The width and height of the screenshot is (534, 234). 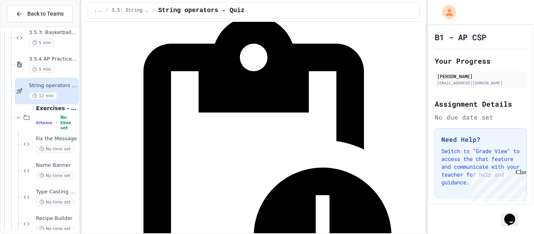 What do you see at coordinates (53, 59) in the screenshot?
I see `span: 3.5.4 AP Practice - String Manipulation` at bounding box center [53, 59].